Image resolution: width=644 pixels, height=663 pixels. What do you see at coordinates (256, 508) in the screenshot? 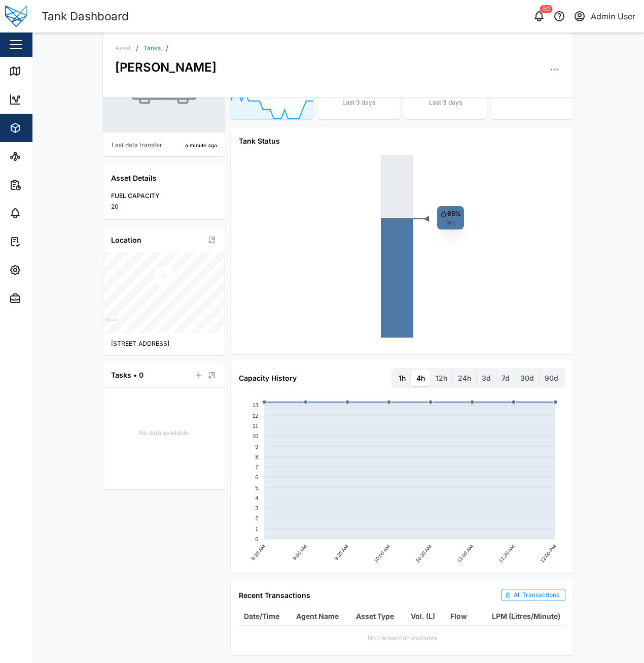
I see `text: 3` at bounding box center [256, 508].